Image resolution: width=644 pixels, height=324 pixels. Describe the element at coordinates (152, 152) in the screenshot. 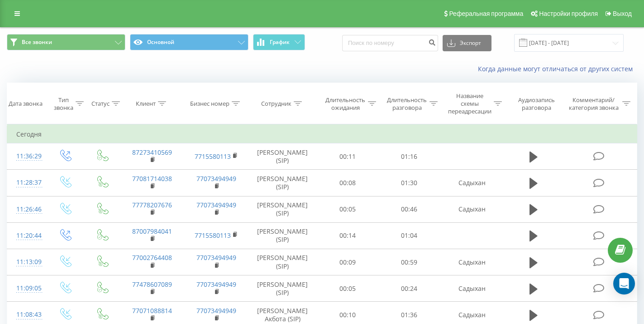

I see `a: 87273410569` at that location.